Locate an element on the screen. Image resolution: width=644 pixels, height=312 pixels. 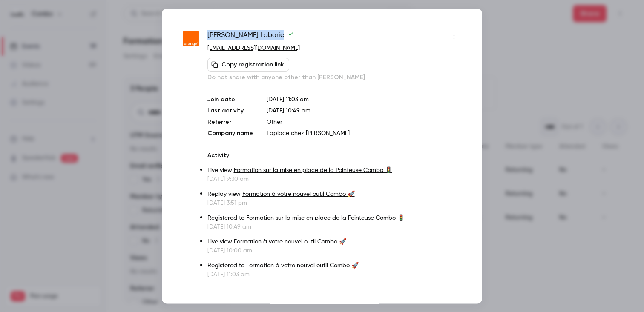
p: Other is located at coordinates (364, 122).